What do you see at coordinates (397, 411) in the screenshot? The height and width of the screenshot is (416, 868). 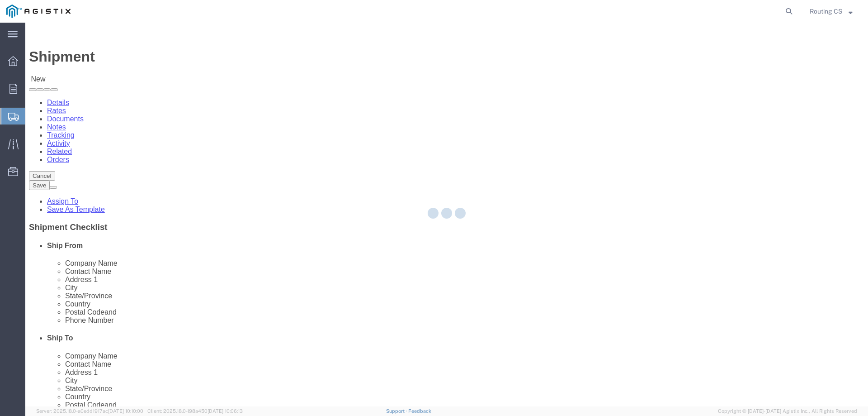 I see `a: Support` at bounding box center [397, 411].